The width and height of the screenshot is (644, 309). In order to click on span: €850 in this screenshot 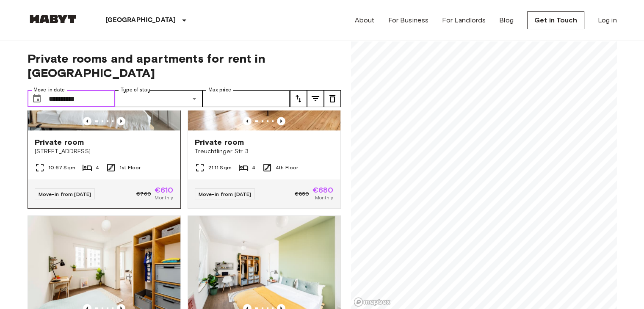, I will do `click(302, 194)`.